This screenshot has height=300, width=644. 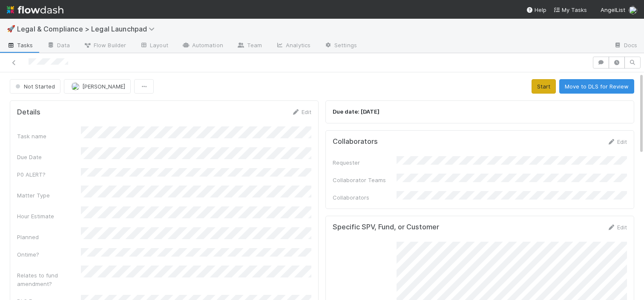 I want to click on button: Not Started, so click(x=35, y=86).